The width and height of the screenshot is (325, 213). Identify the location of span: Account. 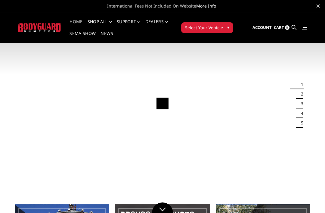
(262, 27).